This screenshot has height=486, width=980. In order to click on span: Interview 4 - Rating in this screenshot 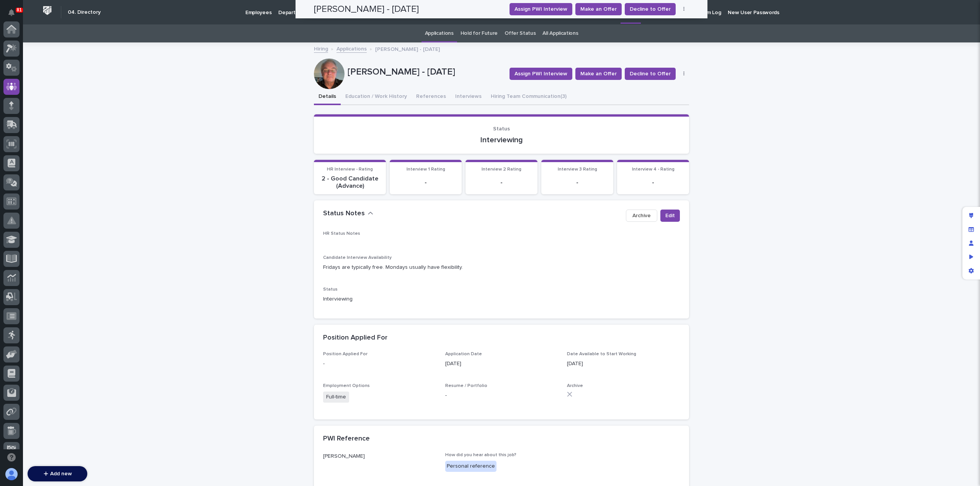, I will do `click(653, 169)`.